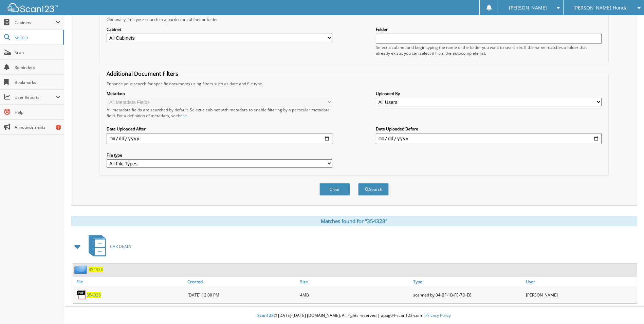 The image size is (644, 324). Describe the element at coordinates (37, 67) in the screenshot. I see `span: Reminders` at that location.